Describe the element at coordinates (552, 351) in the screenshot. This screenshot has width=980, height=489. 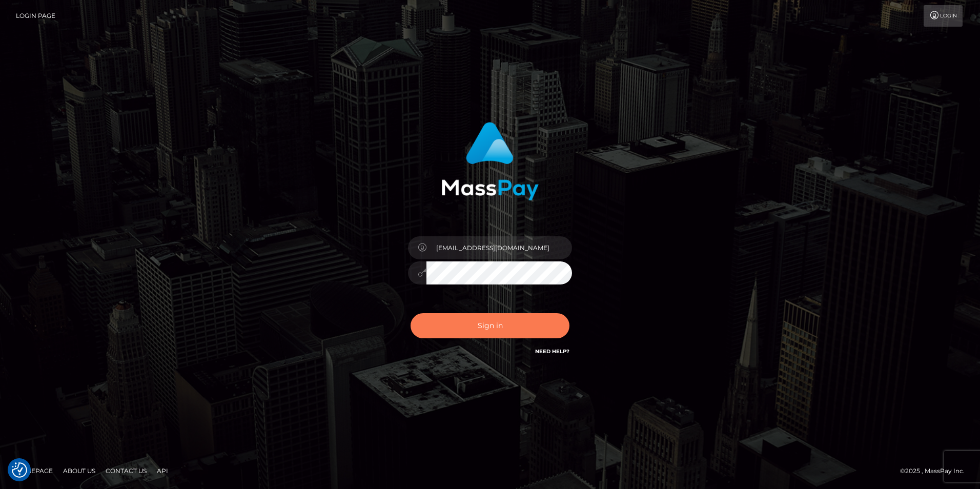
I see `a: Need Help?` at that location.